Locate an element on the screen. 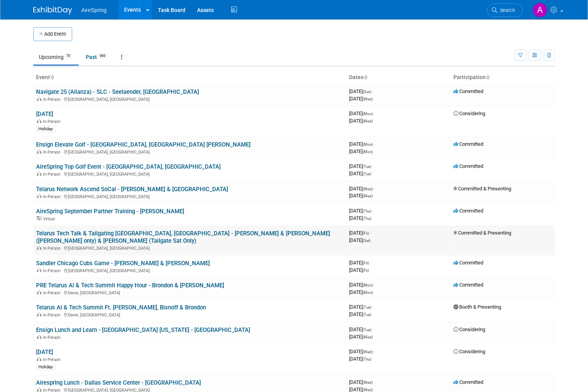 The width and height of the screenshot is (588, 392). span: (Sun) is located at coordinates (367, 92).